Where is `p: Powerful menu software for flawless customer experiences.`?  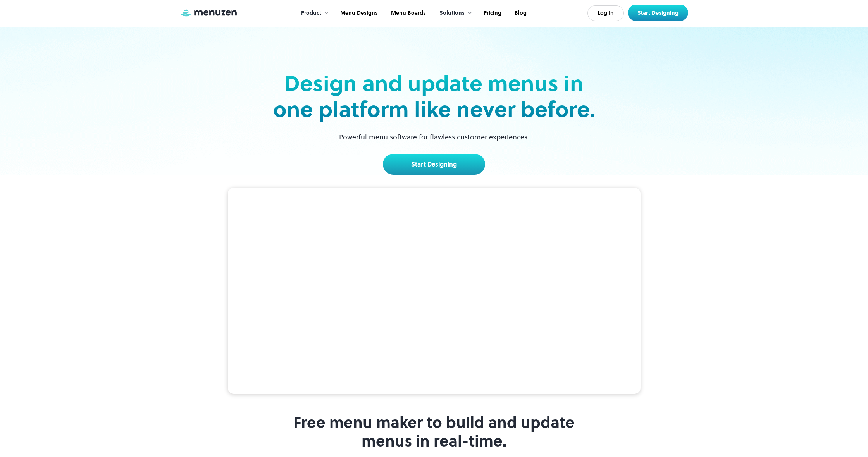 p: Powerful menu software for flawless customer experiences. is located at coordinates (434, 136).